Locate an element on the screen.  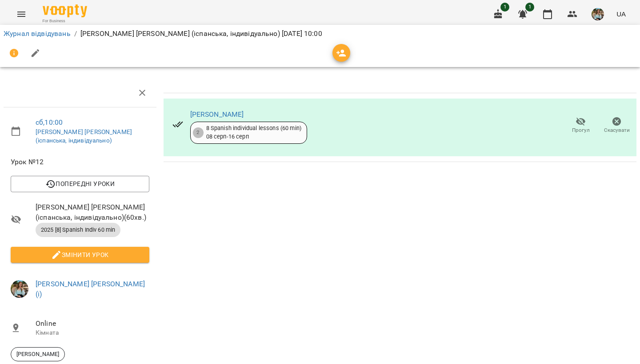
span: Змінити урок is located at coordinates (80, 255).